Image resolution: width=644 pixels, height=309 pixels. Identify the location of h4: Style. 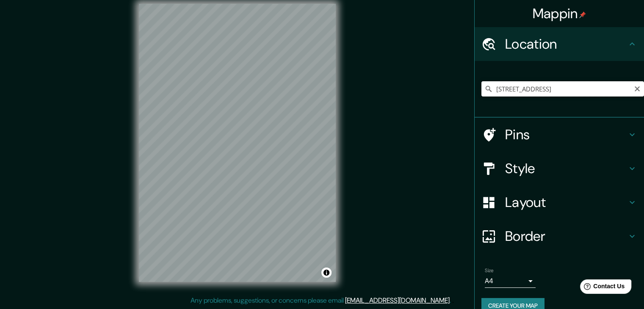
(566, 169).